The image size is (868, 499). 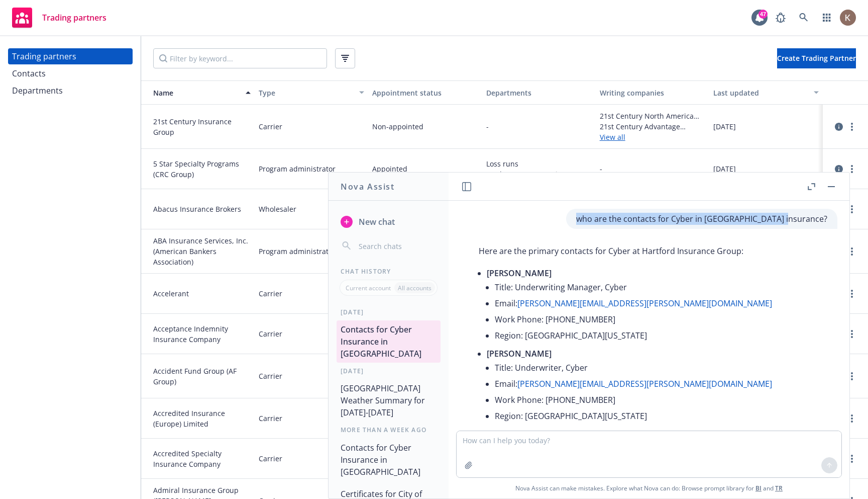 I want to click on a: View all, so click(x=653, y=137).